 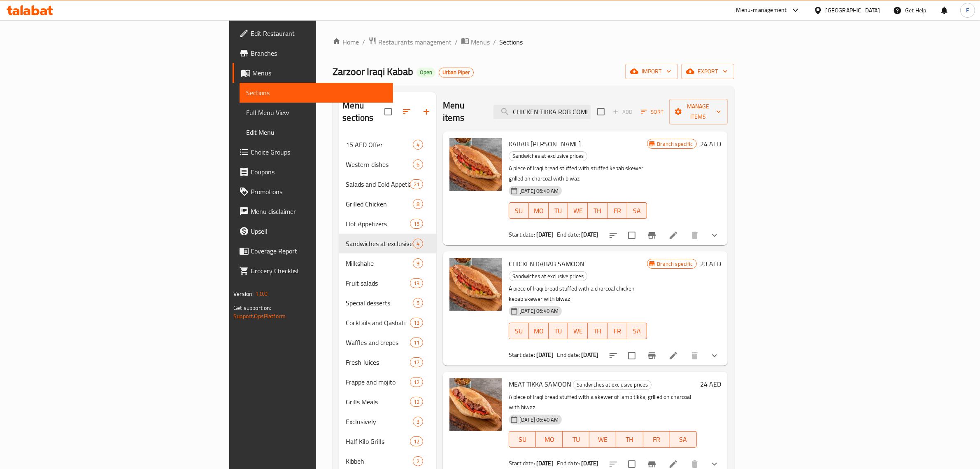 I want to click on button: FR, so click(x=657, y=440).